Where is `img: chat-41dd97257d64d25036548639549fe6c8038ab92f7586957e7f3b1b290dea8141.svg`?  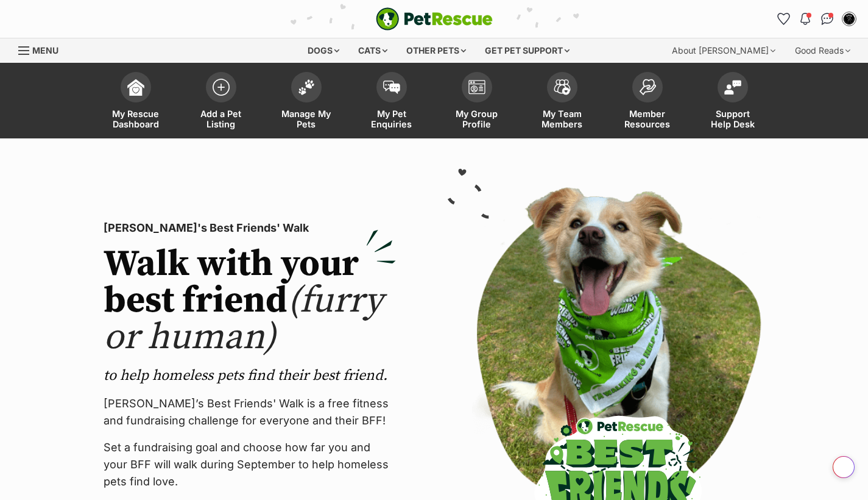 img: chat-41dd97257d64d25036548639549fe6c8038ab92f7586957e7f3b1b290dea8141.svg is located at coordinates (827, 19).